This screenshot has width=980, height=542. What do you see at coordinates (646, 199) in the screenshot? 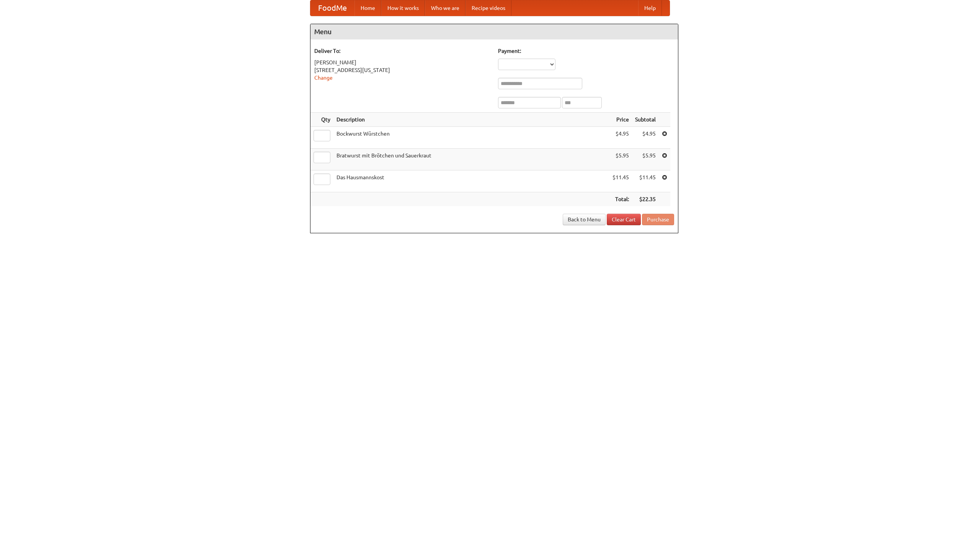
I see `th: $22.35` at bounding box center [646, 199].